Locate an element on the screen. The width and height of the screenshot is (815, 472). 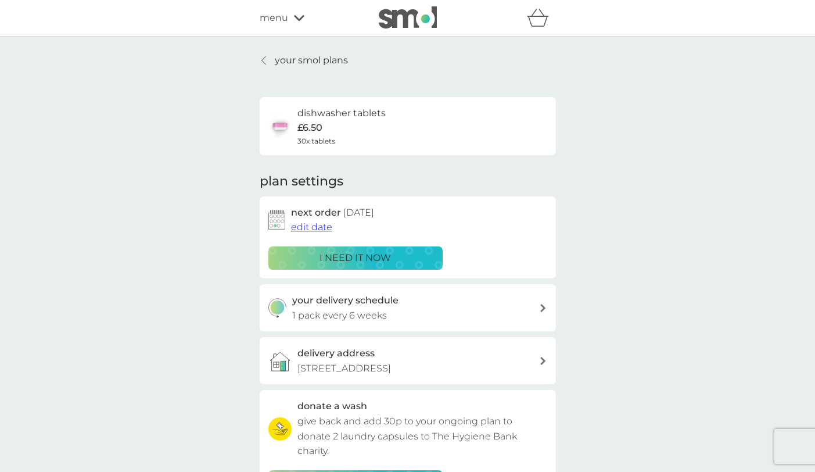
h3: your delivery schedule is located at coordinates (345, 300).